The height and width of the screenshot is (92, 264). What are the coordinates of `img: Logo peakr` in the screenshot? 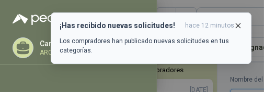 It's located at (39, 19).